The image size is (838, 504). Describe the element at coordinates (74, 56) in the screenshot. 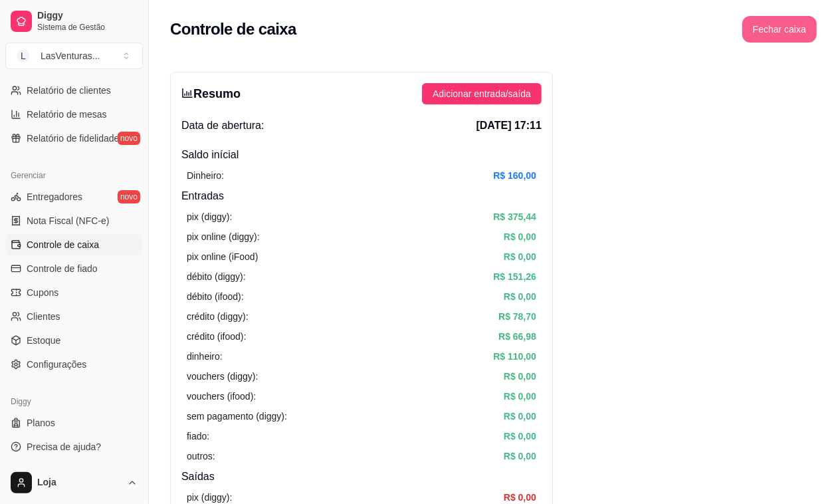

I see `button: Select a team` at that location.